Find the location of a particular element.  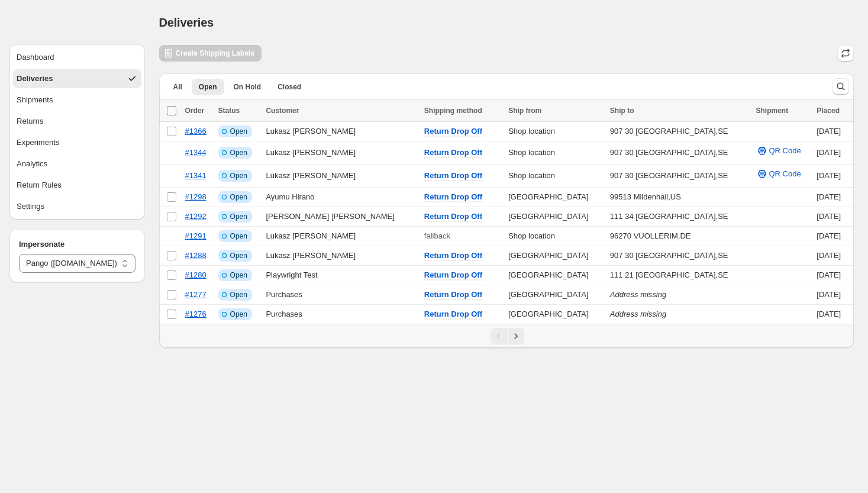

a: #1341 is located at coordinates (196, 175).